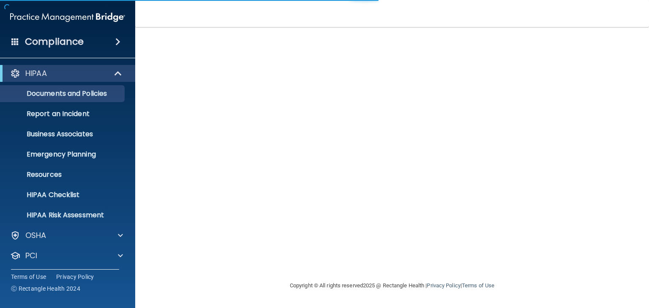 The image size is (649, 308). I want to click on p: OSHA, so click(36, 236).